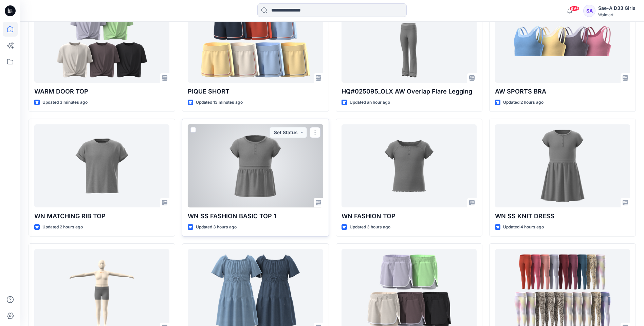  Describe the element at coordinates (563, 166) in the screenshot. I see `a: WN SS KNIT DRESS` at that location.